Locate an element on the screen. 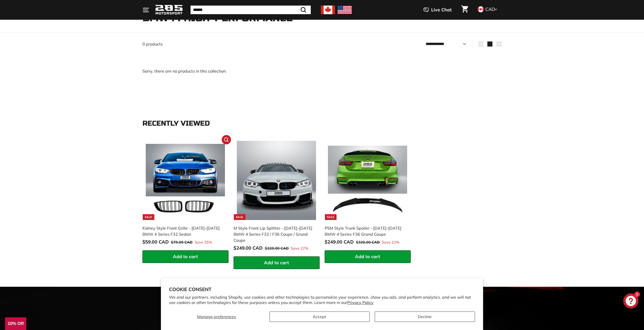 The height and width of the screenshot is (330, 644). button: Manage preferences is located at coordinates (216, 317).